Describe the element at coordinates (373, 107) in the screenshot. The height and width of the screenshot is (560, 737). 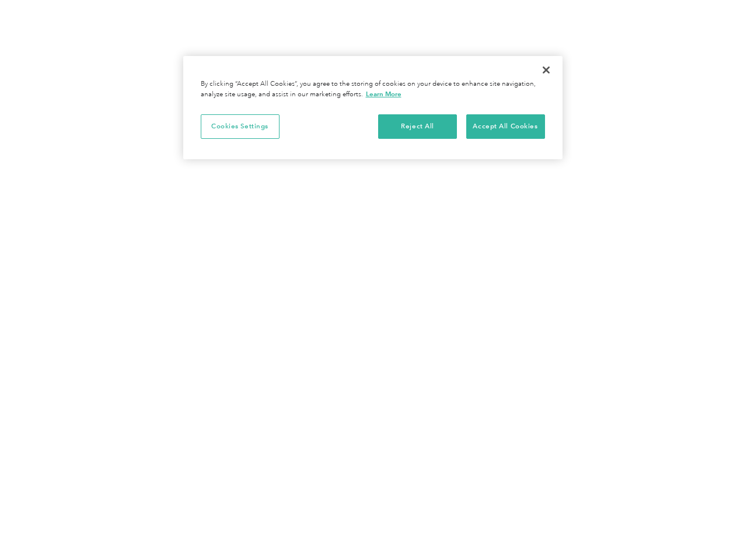
I see `div: Cookie banner` at that location.